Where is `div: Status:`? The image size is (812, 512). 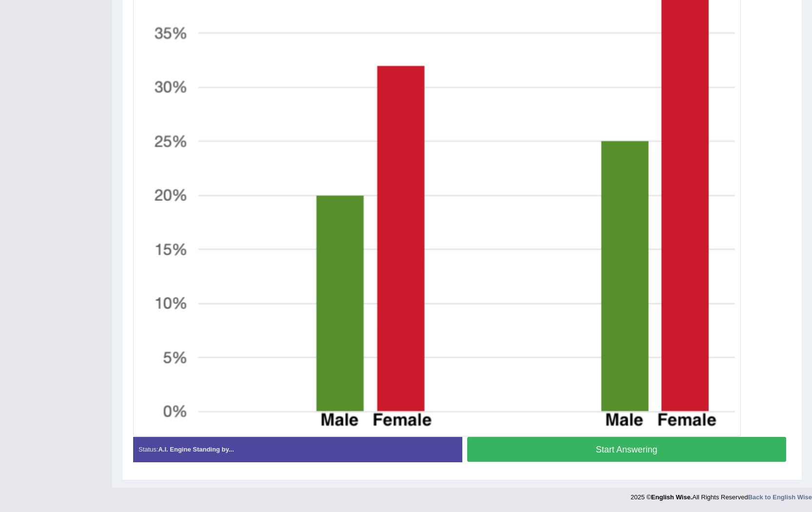 div: Status: is located at coordinates (298, 449).